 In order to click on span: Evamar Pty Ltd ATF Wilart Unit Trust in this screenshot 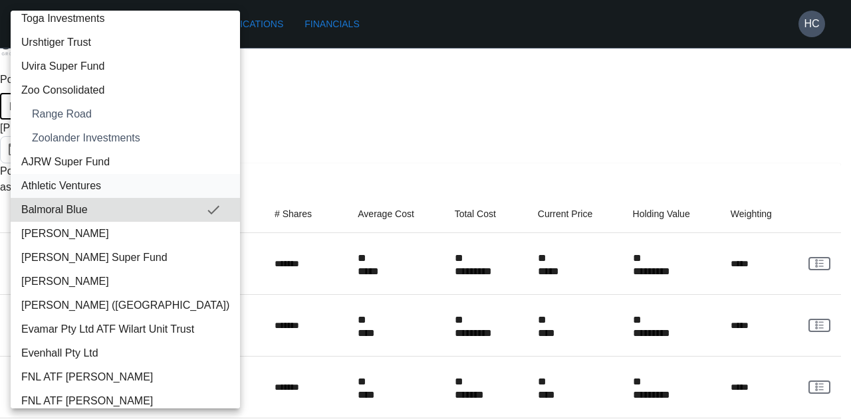, I will do `click(125, 330)`.